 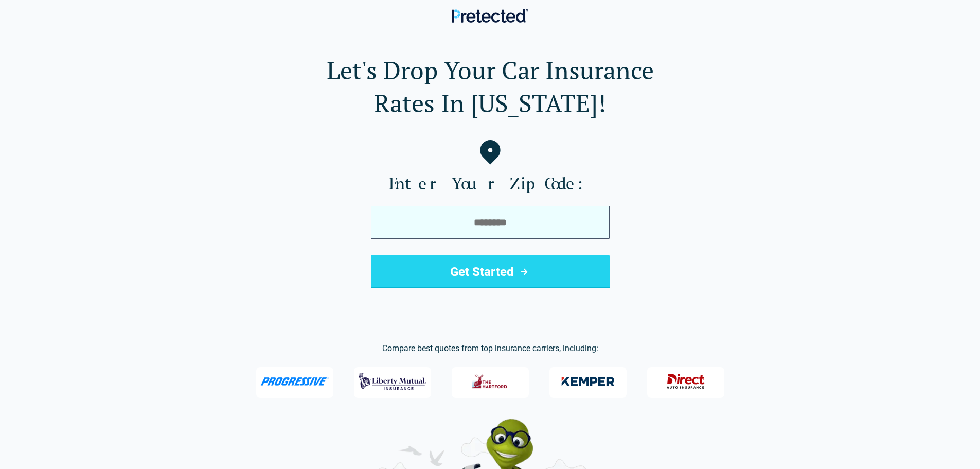 I want to click on button: Get Started, so click(x=490, y=272).